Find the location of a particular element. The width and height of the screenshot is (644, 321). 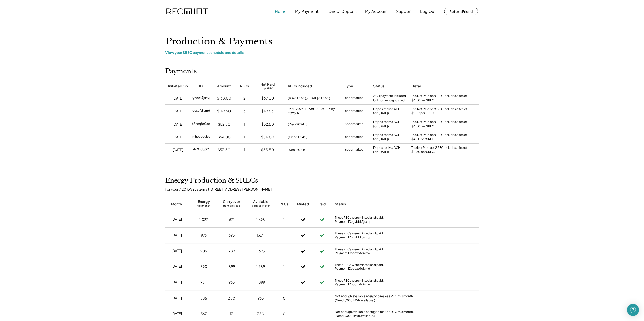

h1: Production & Payments is located at coordinates (322, 41).